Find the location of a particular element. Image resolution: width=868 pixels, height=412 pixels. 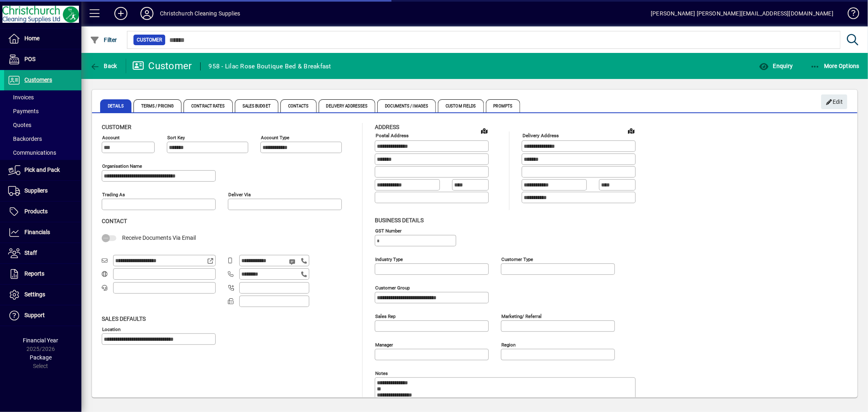

span: Edit is located at coordinates (834, 101).